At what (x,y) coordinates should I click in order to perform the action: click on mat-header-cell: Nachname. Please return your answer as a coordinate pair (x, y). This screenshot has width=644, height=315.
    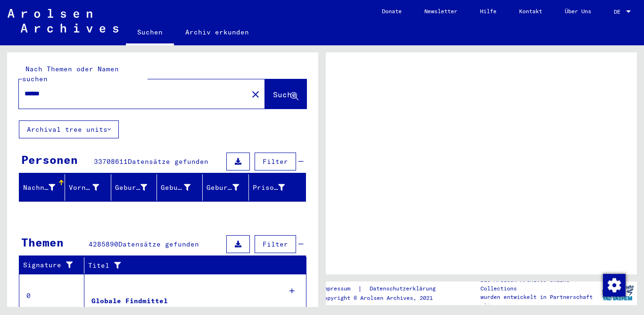
    Looking at the image, I should click on (42, 187).